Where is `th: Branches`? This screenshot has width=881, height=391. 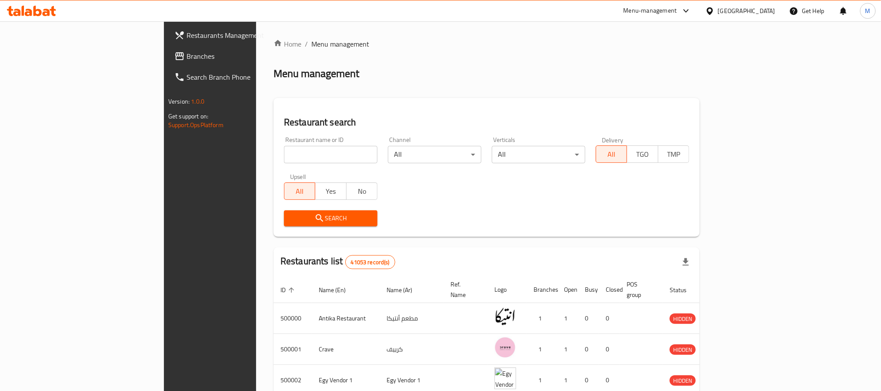 th: Branches is located at coordinates (542, 289).